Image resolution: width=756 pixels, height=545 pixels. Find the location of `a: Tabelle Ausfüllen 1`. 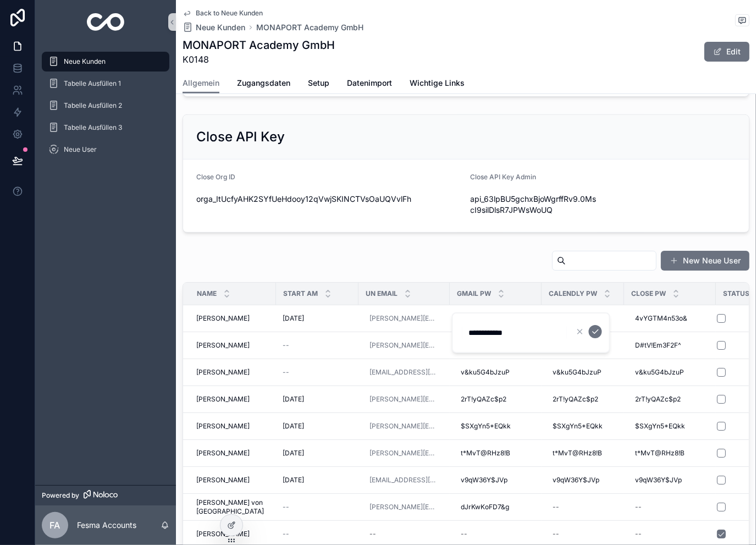

a: Tabelle Ausfüllen 1 is located at coordinates (106, 84).